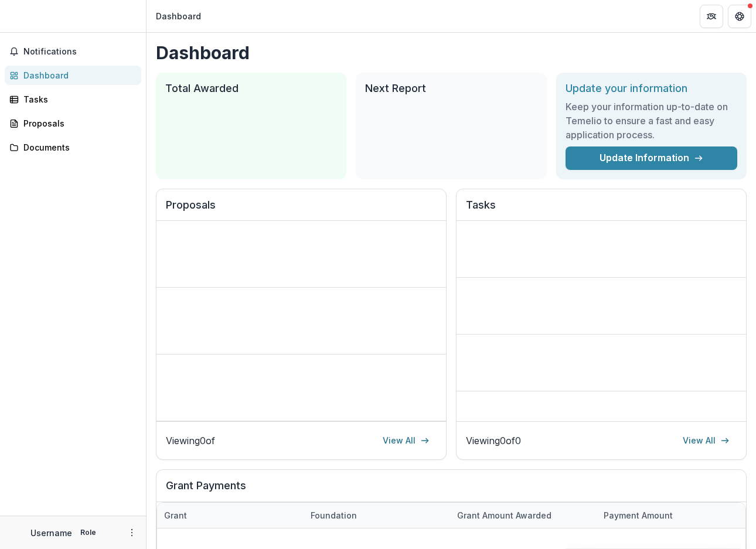 This screenshot has height=549, width=756. I want to click on p: Viewing 0 of 0, so click(493, 441).